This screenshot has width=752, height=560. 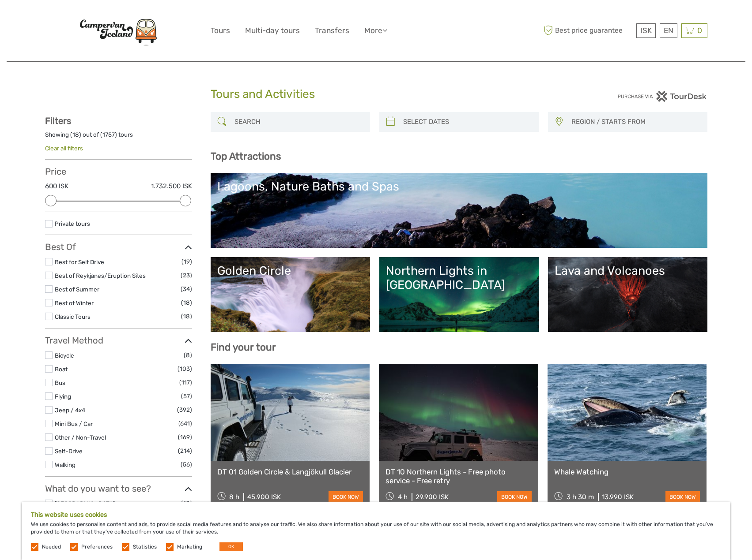 I want to click on label: Statistics, so click(x=145, y=547).